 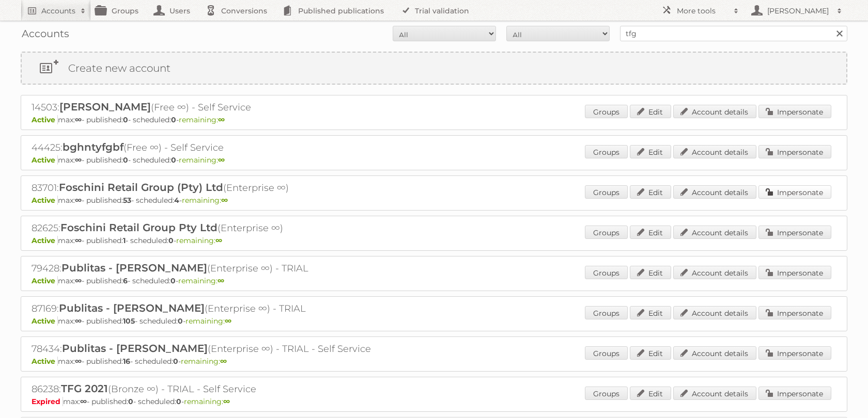 I want to click on strong: 105, so click(x=129, y=321).